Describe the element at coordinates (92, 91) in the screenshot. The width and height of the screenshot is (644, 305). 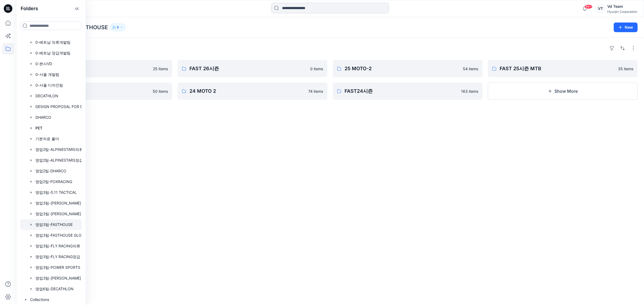
I see `p: 25 MOTO-1` at that location.